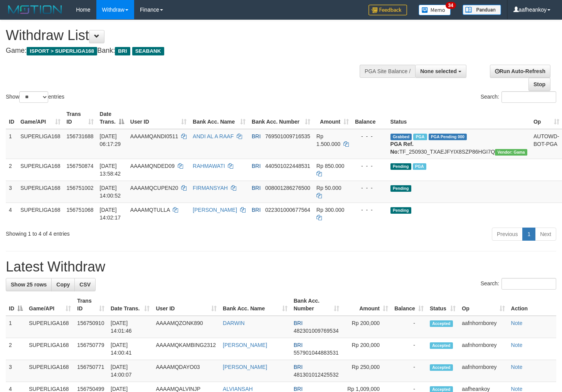  What do you see at coordinates (329, 188) in the screenshot?
I see `span: Rp 50.000` at bounding box center [329, 188].